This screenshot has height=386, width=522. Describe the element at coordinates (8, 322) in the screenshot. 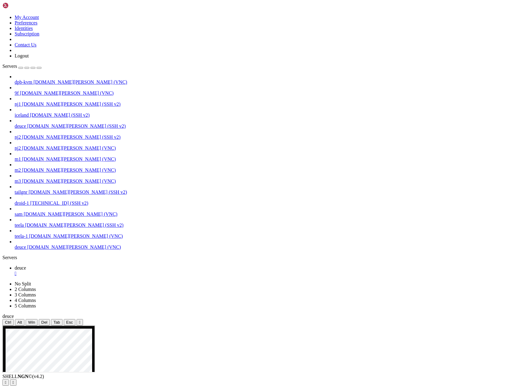

I see `span: Ctrl` at that location.